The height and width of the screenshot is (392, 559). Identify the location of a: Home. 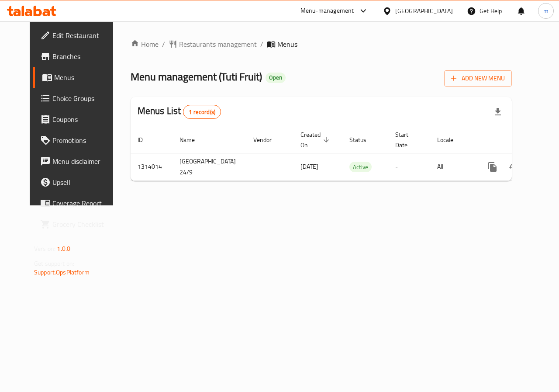
(145, 44).